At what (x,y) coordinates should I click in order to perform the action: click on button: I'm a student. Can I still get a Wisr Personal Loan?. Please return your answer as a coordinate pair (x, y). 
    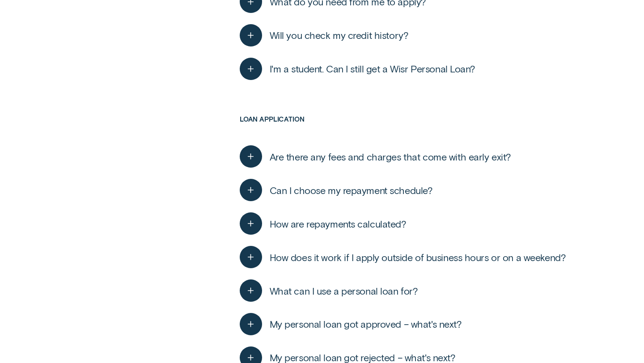
    Looking at the image, I should click on (357, 69).